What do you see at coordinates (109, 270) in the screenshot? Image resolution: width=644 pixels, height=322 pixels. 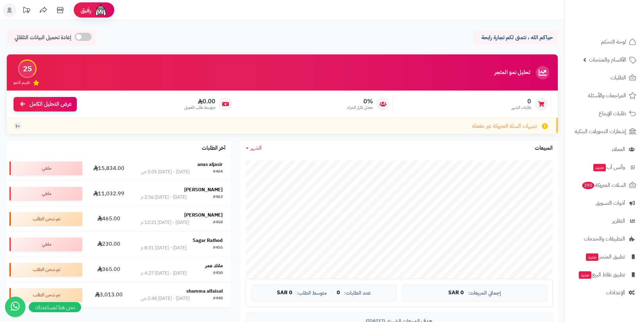 I see `td: 365.00` at bounding box center [109, 270].